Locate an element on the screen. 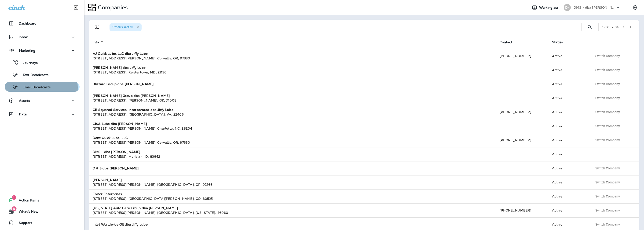  button: Assets is located at coordinates (42, 100).